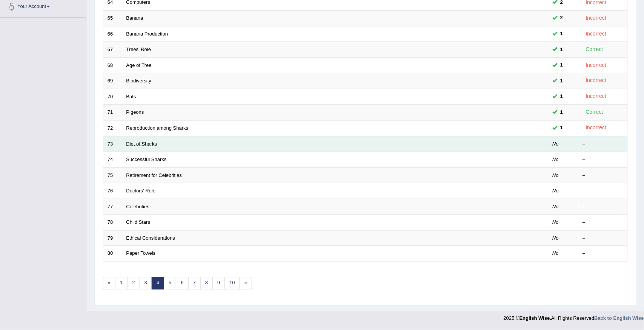 The image size is (644, 330). What do you see at coordinates (113, 66) in the screenshot?
I see `td: 68` at bounding box center [113, 66].